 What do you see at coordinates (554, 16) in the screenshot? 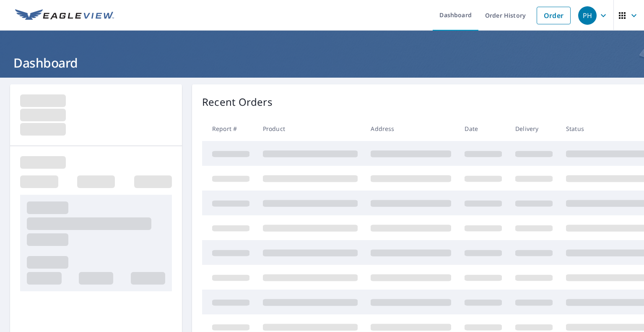
I see `a: Order` at bounding box center [554, 16].